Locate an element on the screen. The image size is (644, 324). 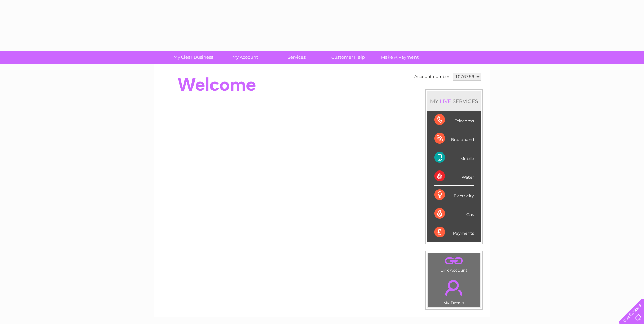
a: Make A Payment is located at coordinates (400, 57).